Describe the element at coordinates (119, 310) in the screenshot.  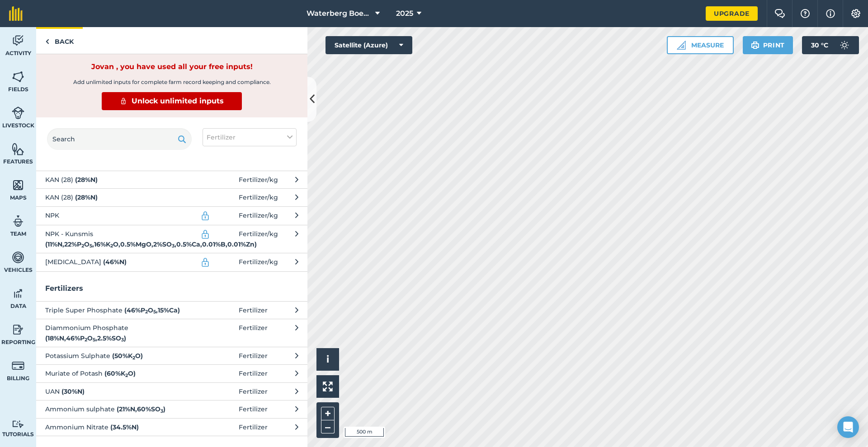
I see `span: Triple Super Phosphate` at that location.